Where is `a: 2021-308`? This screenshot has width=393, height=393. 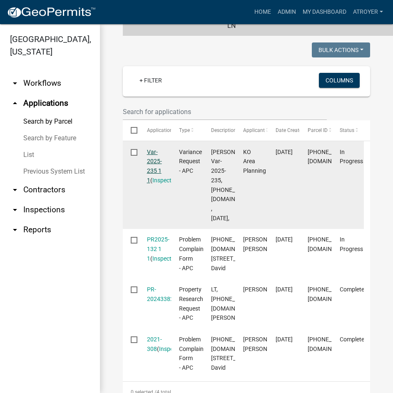 a: 2021-308 is located at coordinates (154, 344).